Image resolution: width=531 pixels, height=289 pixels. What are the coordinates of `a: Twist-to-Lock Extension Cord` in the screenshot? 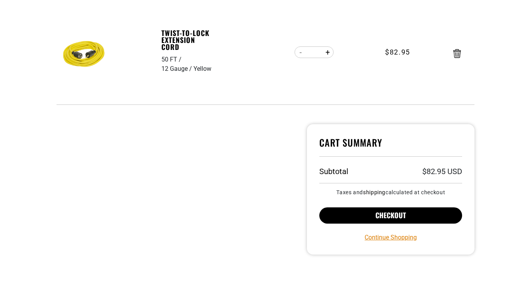 It's located at (188, 40).